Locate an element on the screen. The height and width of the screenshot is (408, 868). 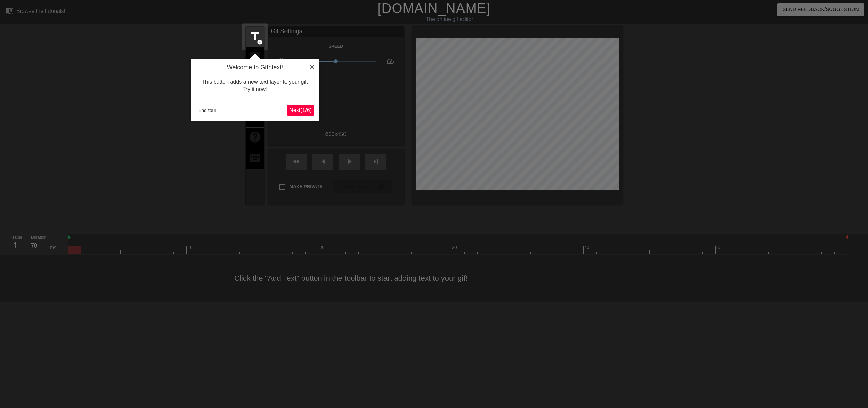
span: Next ( 1 / 6 ) is located at coordinates (300, 110).